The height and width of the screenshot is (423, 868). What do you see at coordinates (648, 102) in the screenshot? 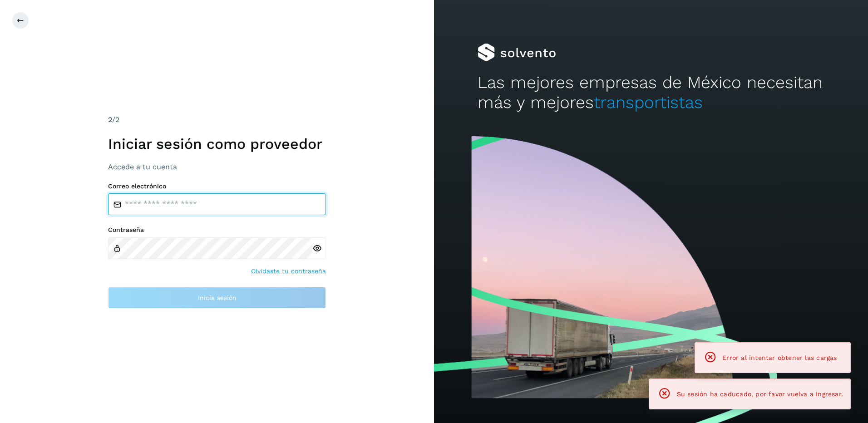
I see `span: transportistas` at bounding box center [648, 102].